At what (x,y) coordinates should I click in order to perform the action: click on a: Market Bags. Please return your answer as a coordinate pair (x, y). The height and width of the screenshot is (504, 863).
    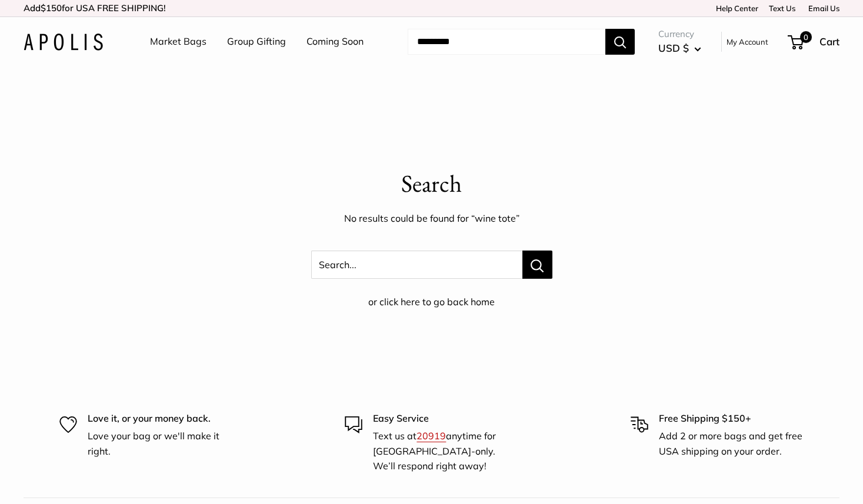
    Looking at the image, I should click on (179, 42).